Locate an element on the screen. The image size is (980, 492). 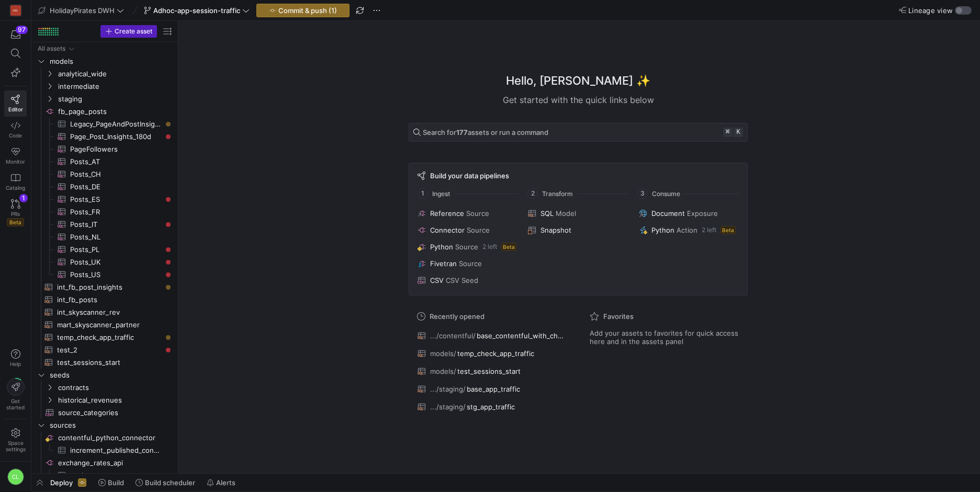
span: Snapshot is located at coordinates (555, 230).